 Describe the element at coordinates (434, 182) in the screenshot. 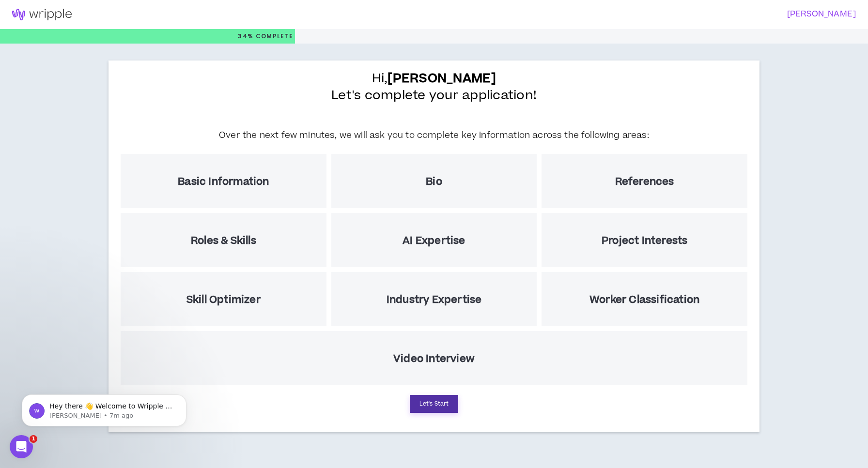

I see `h5: Bio` at that location.